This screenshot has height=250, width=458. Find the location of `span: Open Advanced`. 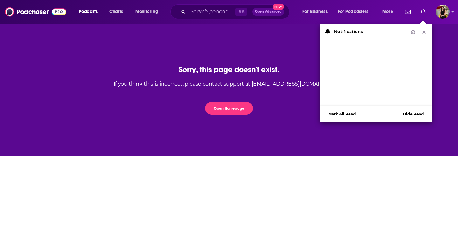

span: Open Advanced is located at coordinates (268, 12).